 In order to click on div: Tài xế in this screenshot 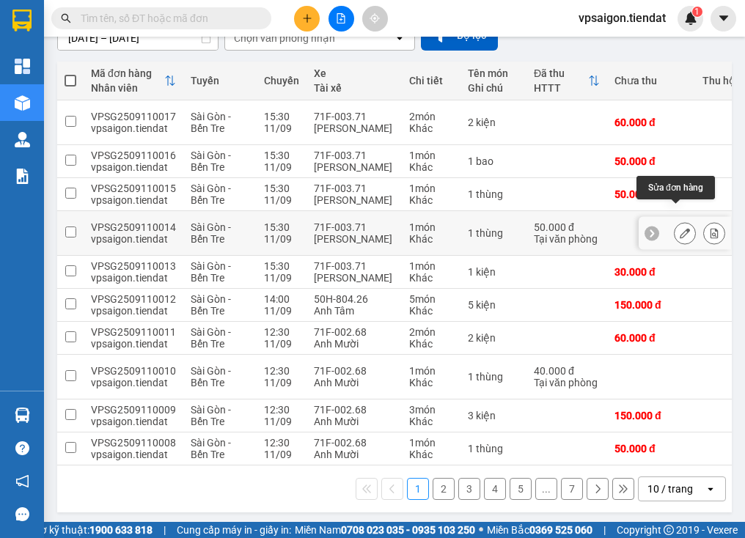, I will do `click(354, 88)`.